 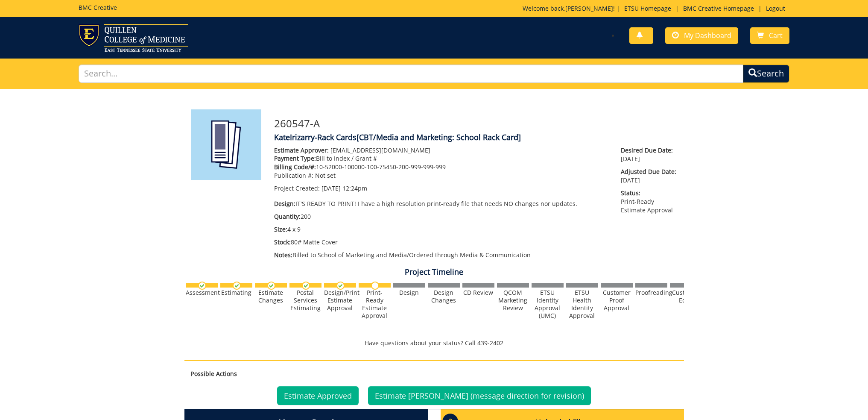 What do you see at coordinates (685, 296) in the screenshot?
I see `div: Customer Edits` at bounding box center [685, 296].